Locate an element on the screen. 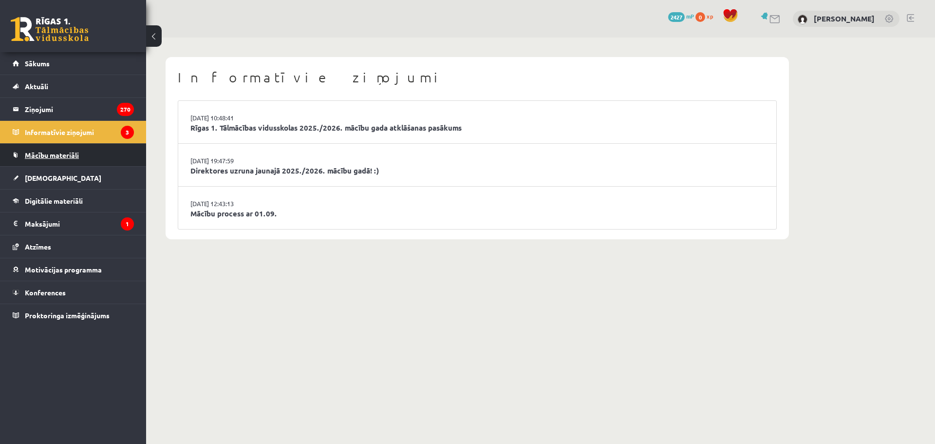  span: Proktoringa izmēģinājums is located at coordinates (67, 315).